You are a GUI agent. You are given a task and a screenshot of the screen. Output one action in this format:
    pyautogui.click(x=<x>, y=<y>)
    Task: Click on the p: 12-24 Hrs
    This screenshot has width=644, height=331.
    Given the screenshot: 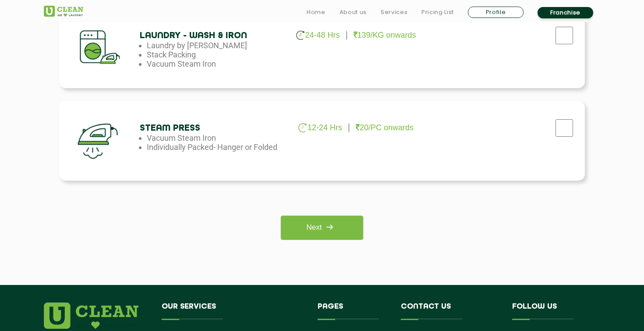 What is the action you would take?
    pyautogui.click(x=320, y=128)
    